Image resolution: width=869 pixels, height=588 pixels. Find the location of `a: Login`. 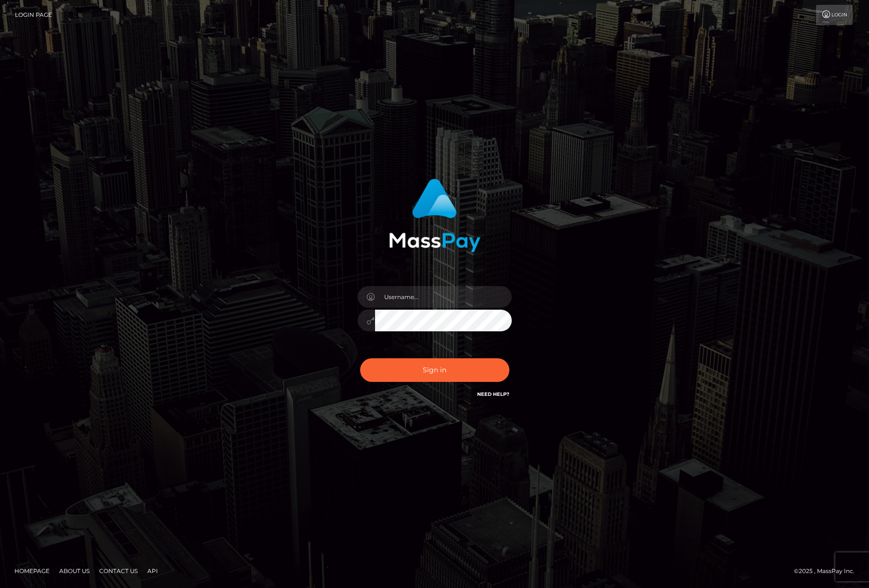

a: Login is located at coordinates (835, 15).